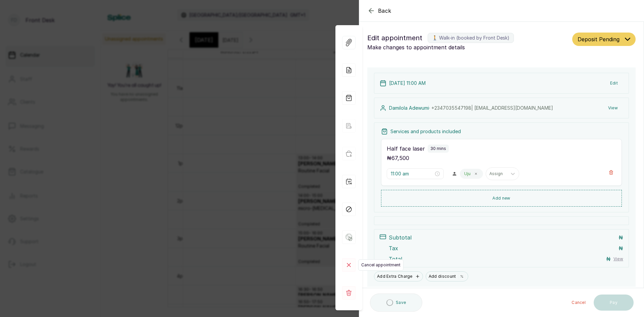 The width and height of the screenshot is (644, 317). What do you see at coordinates (579, 302) in the screenshot?
I see `button: Cancel` at bounding box center [579, 302].